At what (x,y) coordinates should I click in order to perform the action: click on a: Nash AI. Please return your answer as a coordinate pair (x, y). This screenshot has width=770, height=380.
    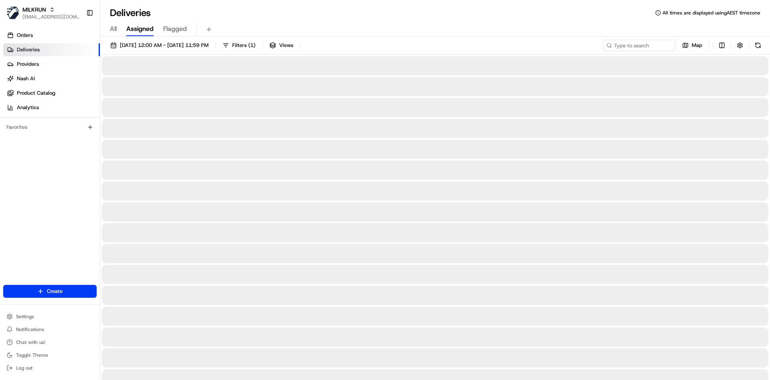
    Looking at the image, I should click on (51, 79).